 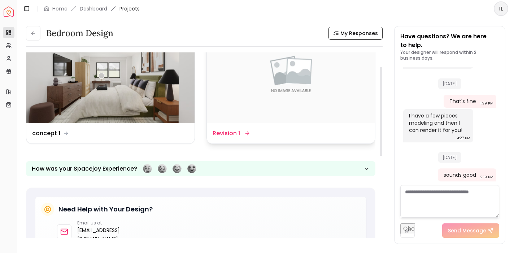 I want to click on p: Your designer will respond within 2 business days., so click(x=450, y=55).